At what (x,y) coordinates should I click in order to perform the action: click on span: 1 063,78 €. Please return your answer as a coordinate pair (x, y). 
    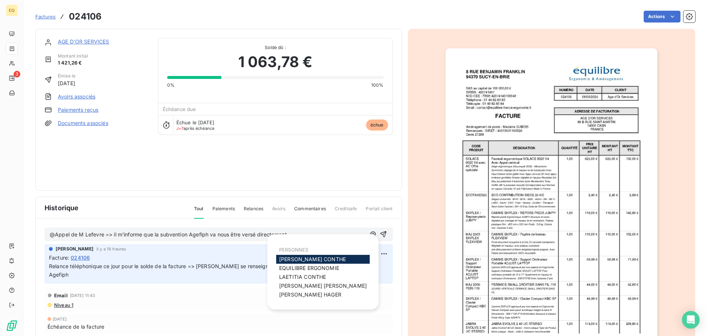
    Looking at the image, I should click on (276, 62).